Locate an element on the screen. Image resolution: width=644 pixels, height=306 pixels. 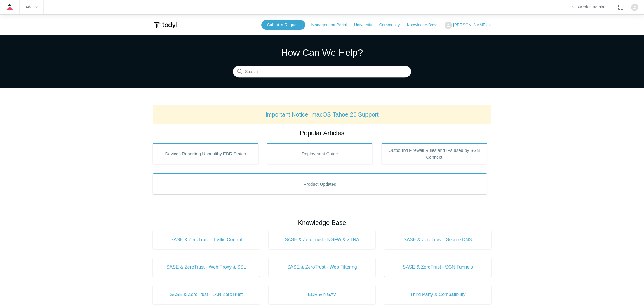
span: SASE & ZeroTrust - LAN ZeroTrust is located at coordinates (206, 294).